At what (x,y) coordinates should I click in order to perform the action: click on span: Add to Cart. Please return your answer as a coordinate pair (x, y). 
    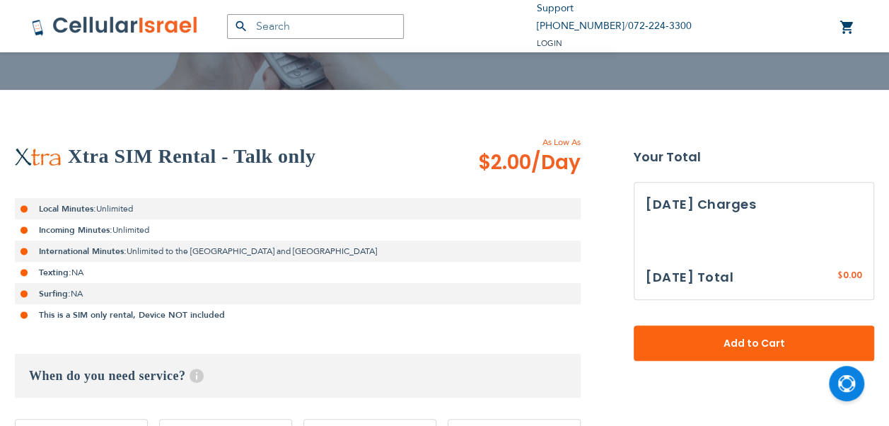
    Looking at the image, I should click on (754, 343).